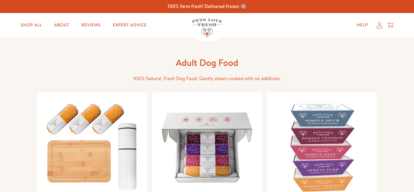 The height and width of the screenshot is (192, 414). What do you see at coordinates (91, 25) in the screenshot?
I see `a: Reviews` at bounding box center [91, 25].